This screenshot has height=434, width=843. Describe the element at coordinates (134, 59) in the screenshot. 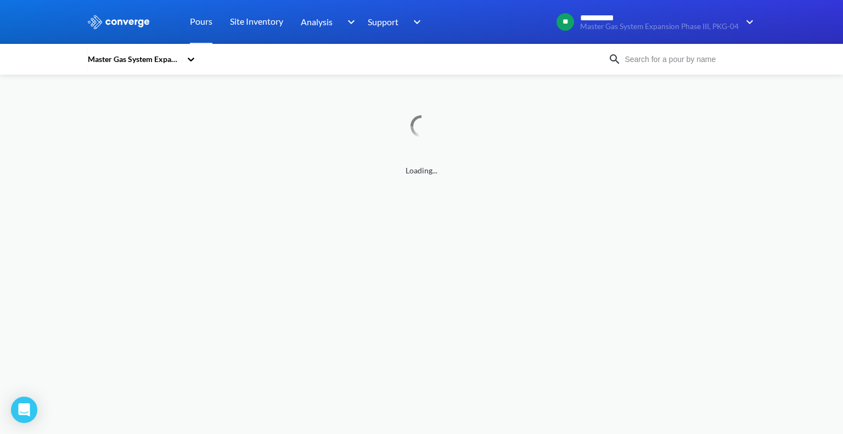

I see `div: Master Gas System Expansion Phase III, PKG-04` at that location.